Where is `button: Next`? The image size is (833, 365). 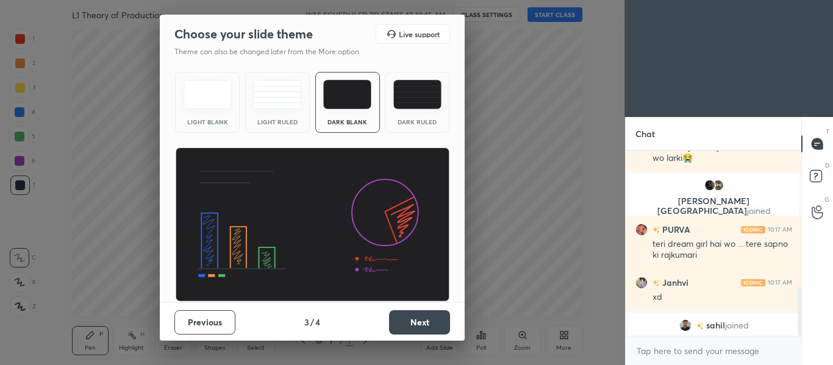
button: Next is located at coordinates (420, 323).